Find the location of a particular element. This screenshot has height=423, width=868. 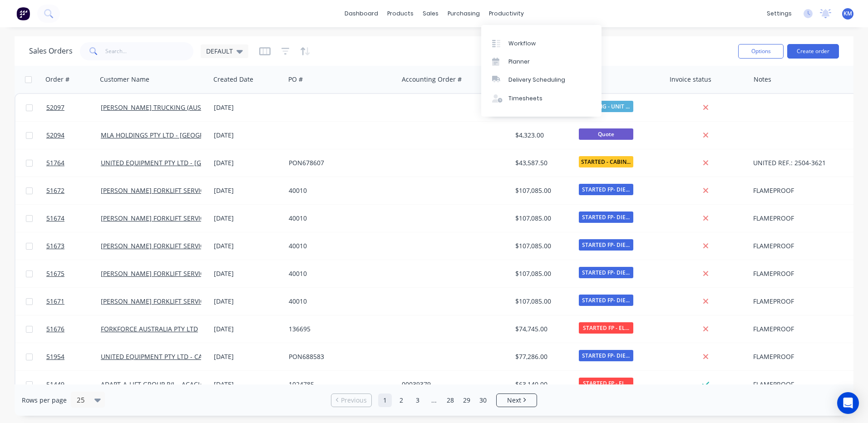

span: 52094 is located at coordinates (56, 135).